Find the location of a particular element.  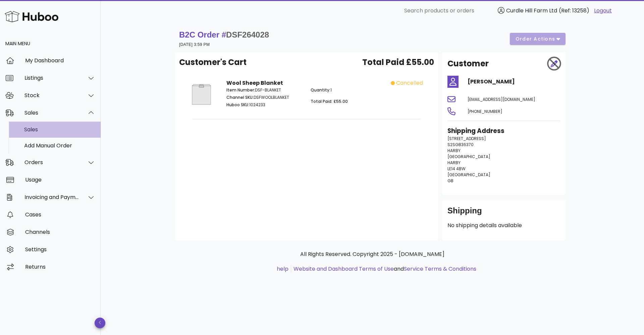

span: GB is located at coordinates (450, 181).